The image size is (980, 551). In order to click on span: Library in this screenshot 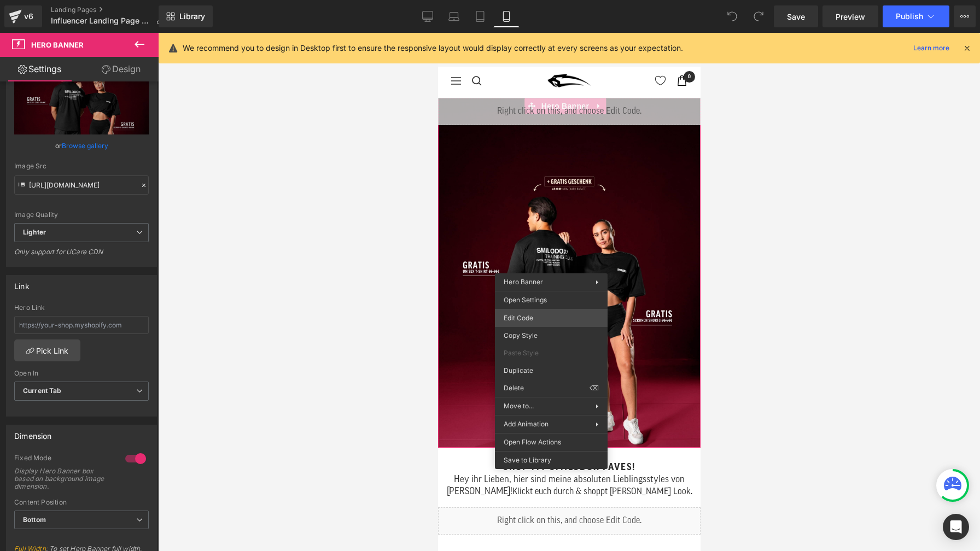, I will do `click(192, 16)`.